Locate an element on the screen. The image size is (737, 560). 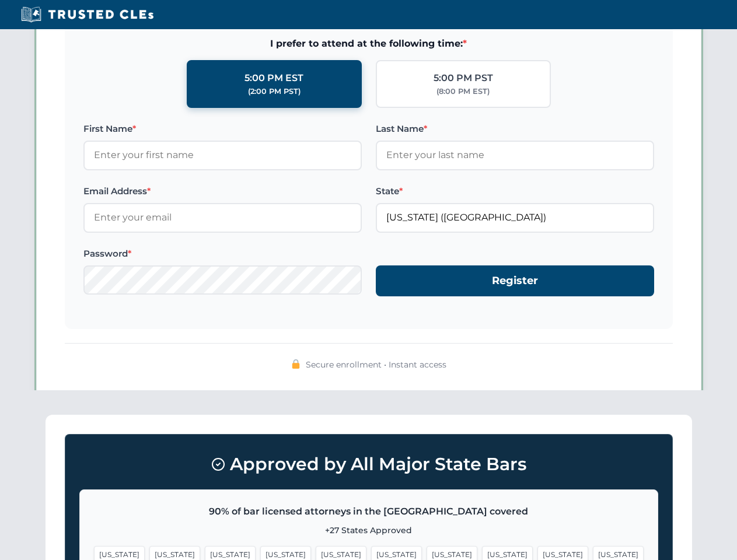
div: (8:00 PM EST) is located at coordinates (463, 92).